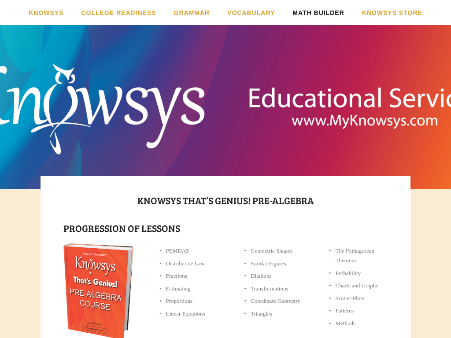 This screenshot has width=451, height=338. I want to click on p: Dilations, so click(277, 276).